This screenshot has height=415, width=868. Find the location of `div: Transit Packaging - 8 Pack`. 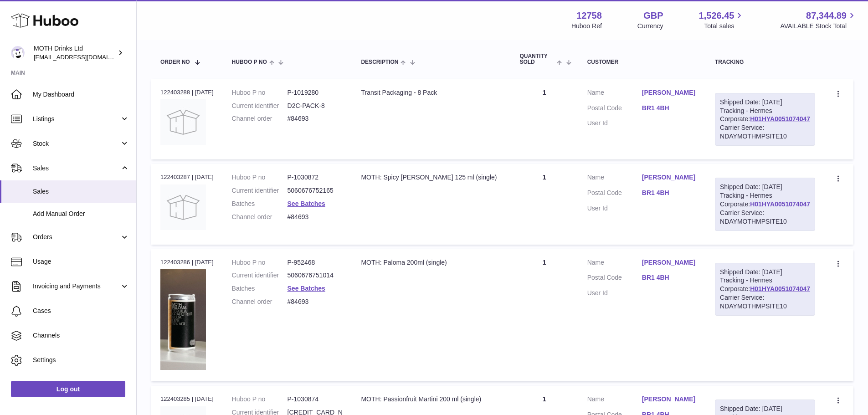

div: Transit Packaging - 8 Pack is located at coordinates (431, 93).